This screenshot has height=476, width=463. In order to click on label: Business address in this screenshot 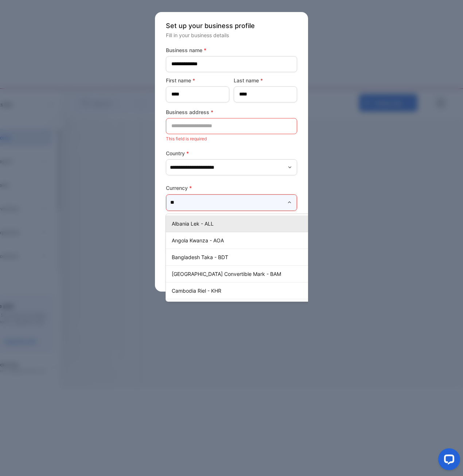, I will do `click(232, 112)`.